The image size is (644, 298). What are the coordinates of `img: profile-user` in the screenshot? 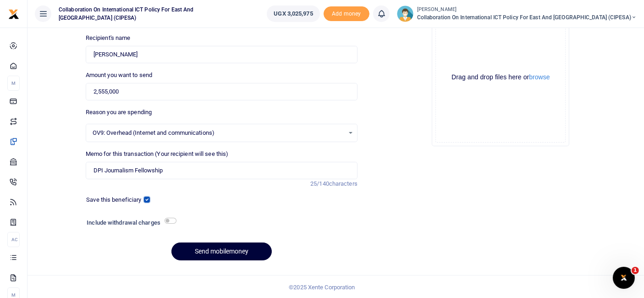 It's located at (405, 14).